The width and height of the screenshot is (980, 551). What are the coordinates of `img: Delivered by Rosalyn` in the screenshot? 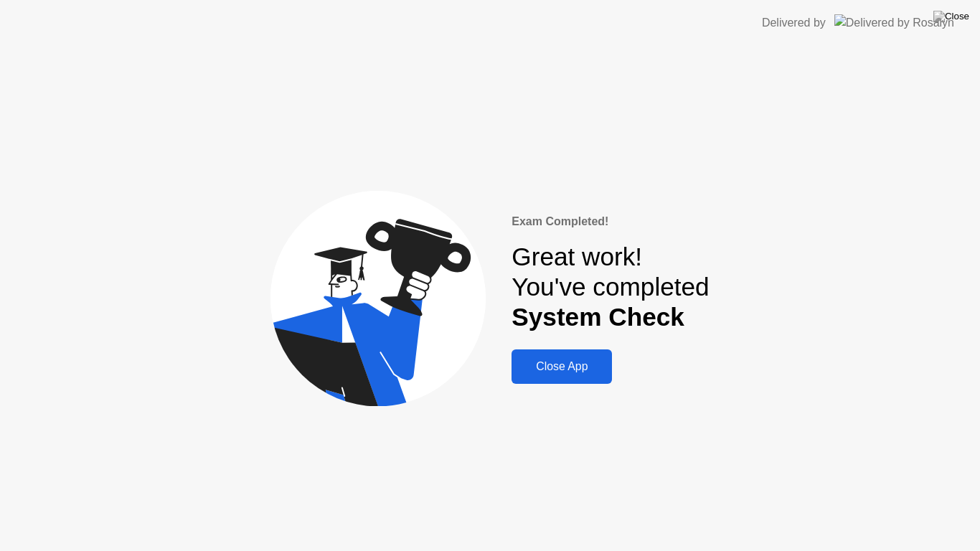 It's located at (894, 22).